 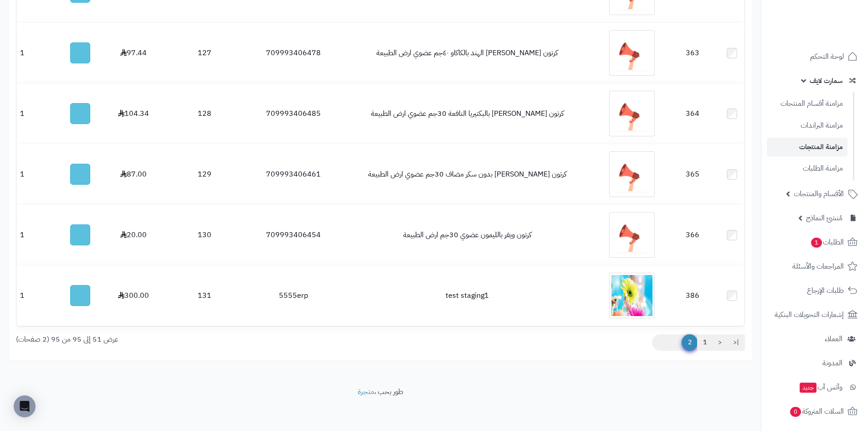 What do you see at coordinates (632, 114) in the screenshot?
I see `img: كرتون ويفر شوكولاتة بالبكتيريا النافعة 30جم عضوي ارض الطبيعة` at bounding box center [632, 114].